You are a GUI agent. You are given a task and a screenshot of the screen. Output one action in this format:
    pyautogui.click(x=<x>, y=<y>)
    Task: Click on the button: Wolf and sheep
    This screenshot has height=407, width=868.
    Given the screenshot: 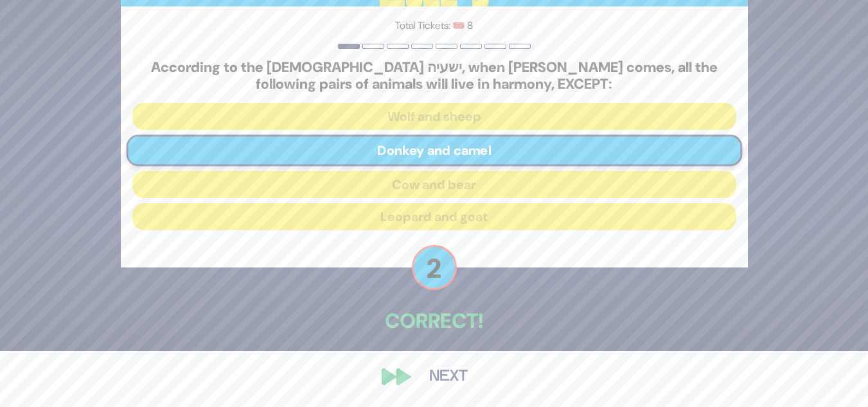 What is the action you would take?
    pyautogui.click(x=434, y=117)
    